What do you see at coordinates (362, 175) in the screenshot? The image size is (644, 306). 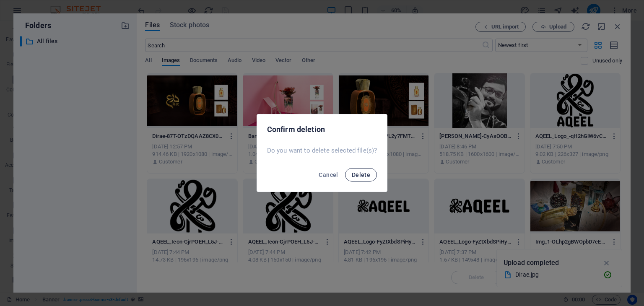 I see `span: Delete` at bounding box center [362, 175].